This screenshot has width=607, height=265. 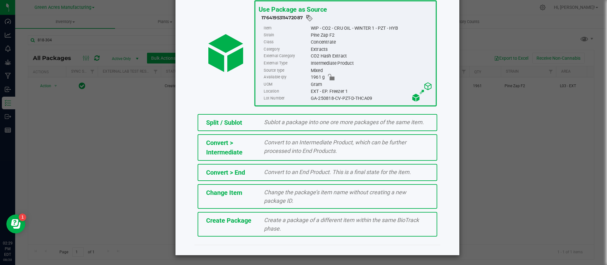 I want to click on div: WIP - CO2 - CRU OIL - WINTER 1 - PZT - HYB, so click(x=371, y=28).